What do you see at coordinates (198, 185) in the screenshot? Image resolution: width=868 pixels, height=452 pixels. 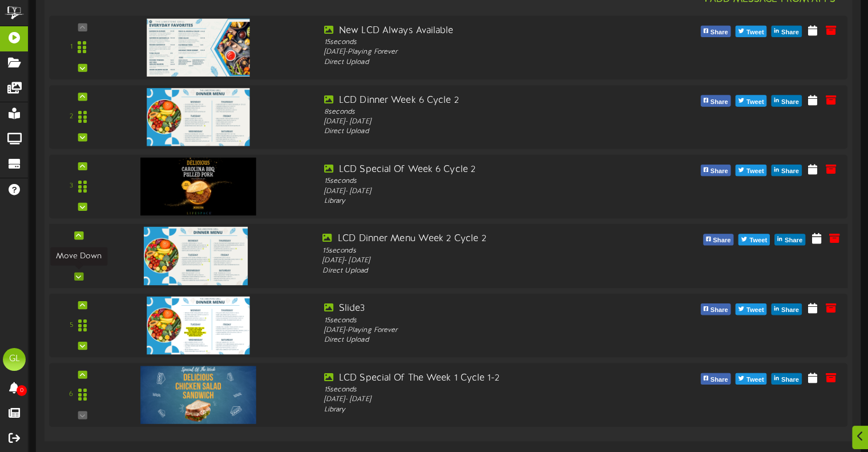 I see `img: c4e5cb78-018d-41b5-b501-e9bf42537a49.jpg` at bounding box center [198, 185].